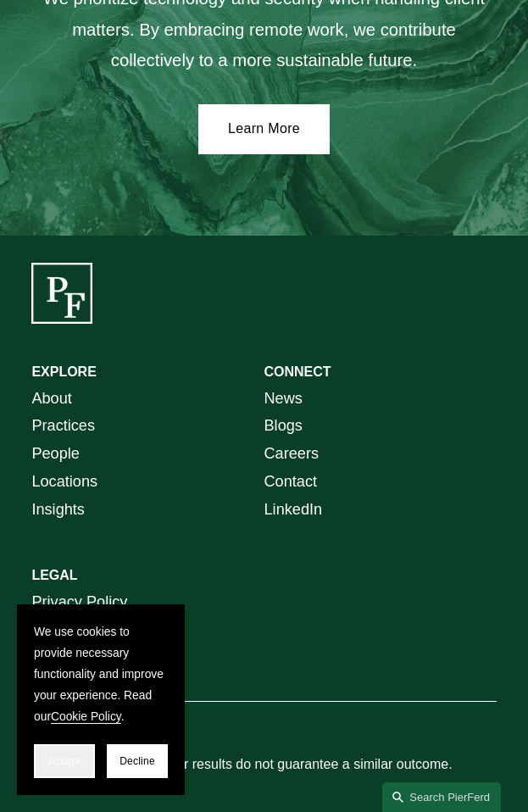 The height and width of the screenshot is (812, 528). I want to click on a: Privacy Policy, so click(79, 602).